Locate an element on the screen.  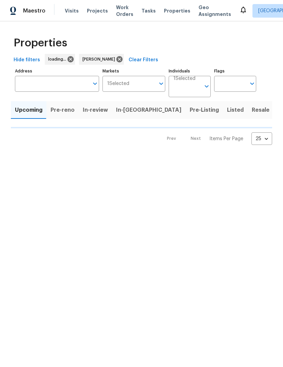
span: Geo Assignments is located at coordinates (214, 11).